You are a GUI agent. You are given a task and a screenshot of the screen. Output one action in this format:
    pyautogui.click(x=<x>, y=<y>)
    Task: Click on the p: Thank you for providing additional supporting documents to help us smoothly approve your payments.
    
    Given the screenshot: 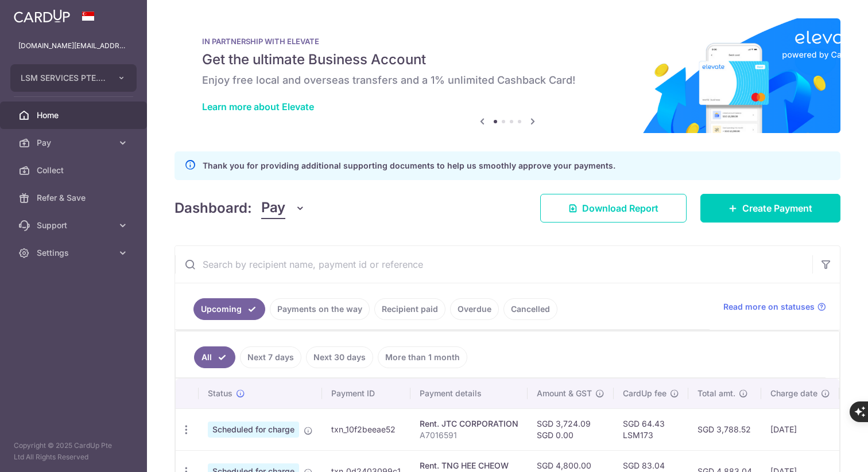 What is the action you would take?
    pyautogui.click(x=409, y=166)
    